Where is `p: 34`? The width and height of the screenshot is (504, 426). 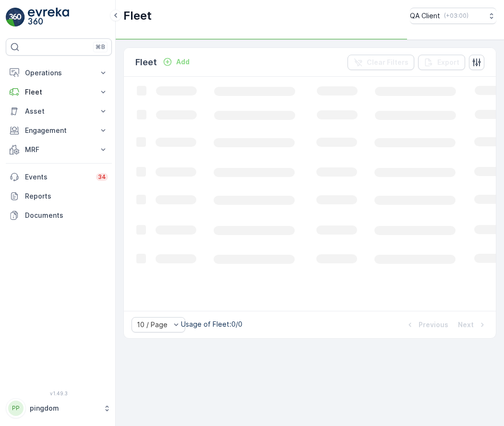
p: 34 is located at coordinates (102, 177).